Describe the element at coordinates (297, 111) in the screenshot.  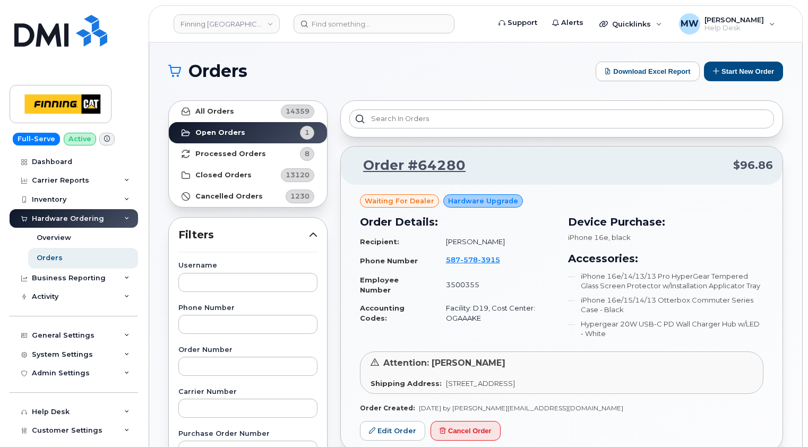
I see `span: 14359` at that location.